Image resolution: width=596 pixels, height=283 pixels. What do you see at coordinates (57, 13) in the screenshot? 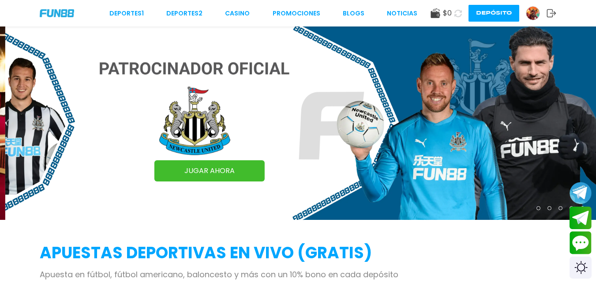
I see `img: Company Logo` at bounding box center [57, 13].